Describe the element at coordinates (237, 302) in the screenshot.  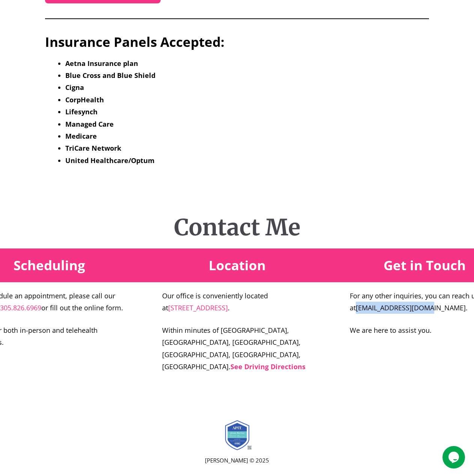
I see `p: Our office is conveniently located at .` at that location.